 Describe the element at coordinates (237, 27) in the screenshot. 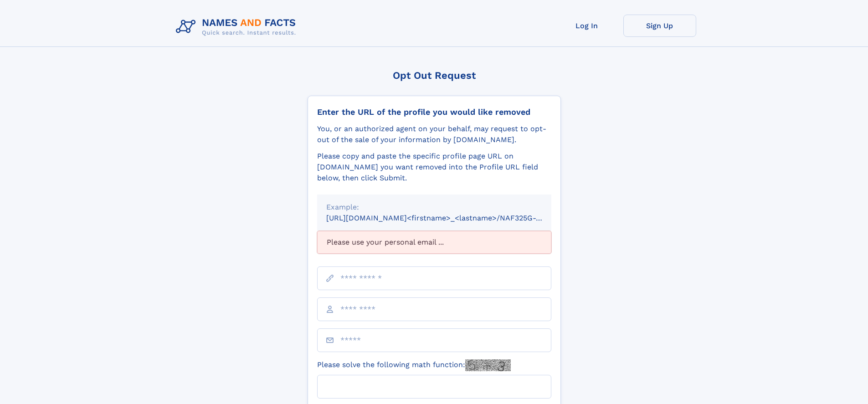

I see `img: Logo Names and Facts` at that location.